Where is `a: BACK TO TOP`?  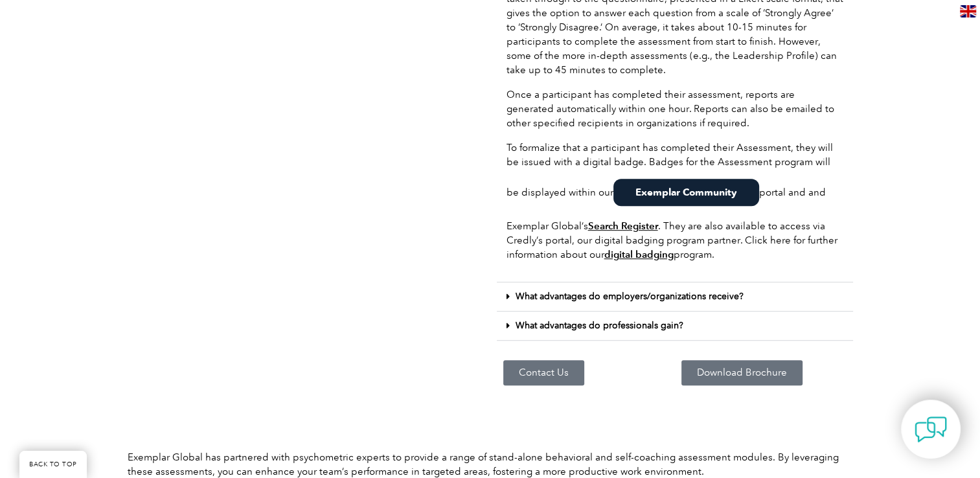 a: BACK TO TOP is located at coordinates (53, 464).